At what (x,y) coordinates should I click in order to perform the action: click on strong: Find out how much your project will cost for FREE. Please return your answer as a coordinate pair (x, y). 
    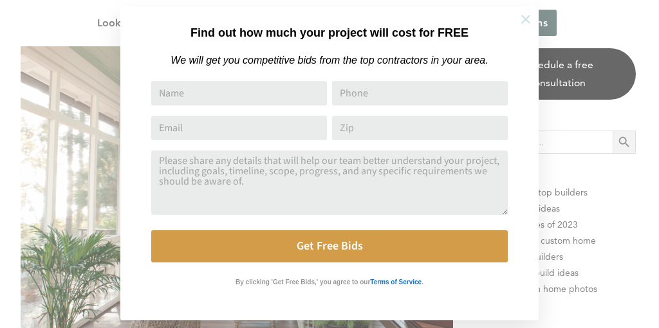
    Looking at the image, I should click on (329, 33).